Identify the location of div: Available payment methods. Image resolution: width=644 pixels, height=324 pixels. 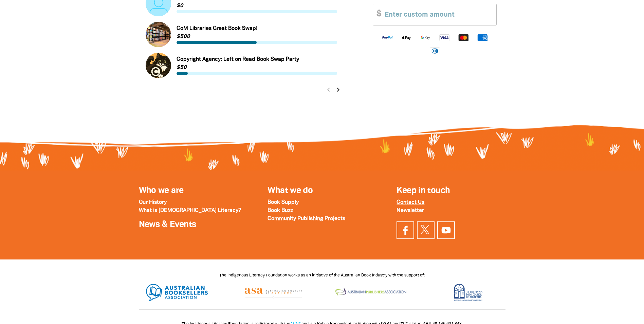
(435, 43).